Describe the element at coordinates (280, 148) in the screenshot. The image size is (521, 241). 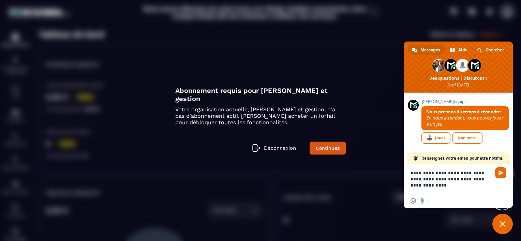
I see `p: Déconnexion` at that location.